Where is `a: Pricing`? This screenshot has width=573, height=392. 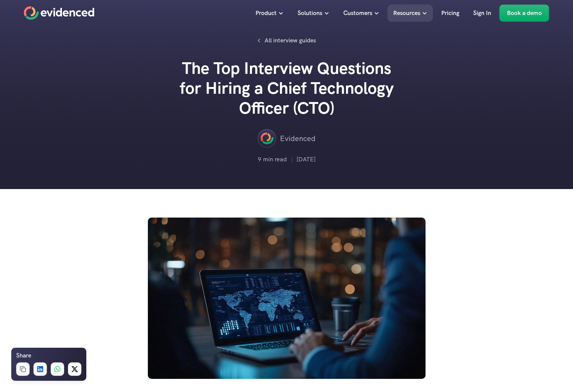 a: Pricing is located at coordinates (450, 13).